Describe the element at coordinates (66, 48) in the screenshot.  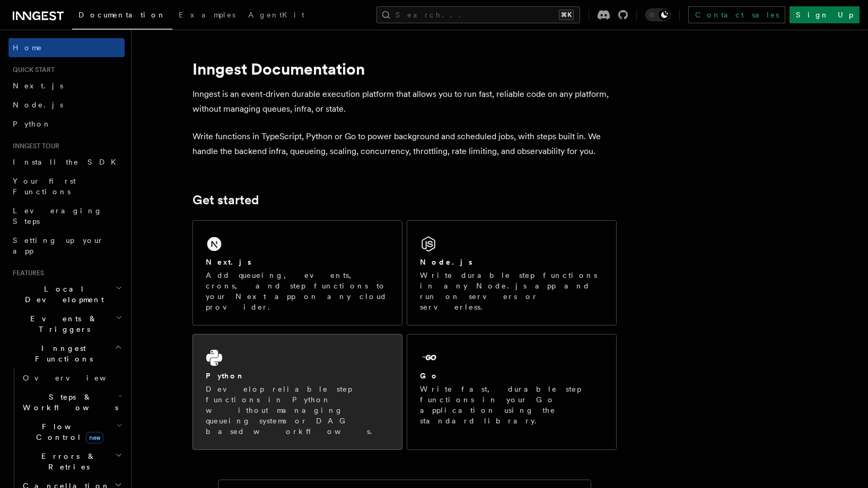
I see `a: Home` at that location.